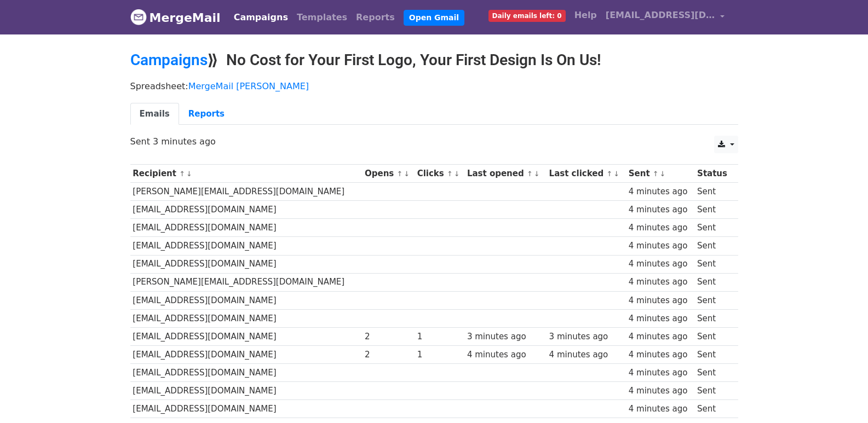 This screenshot has height=423, width=868. What do you see at coordinates (154, 114) in the screenshot?
I see `a: Emails` at bounding box center [154, 114].